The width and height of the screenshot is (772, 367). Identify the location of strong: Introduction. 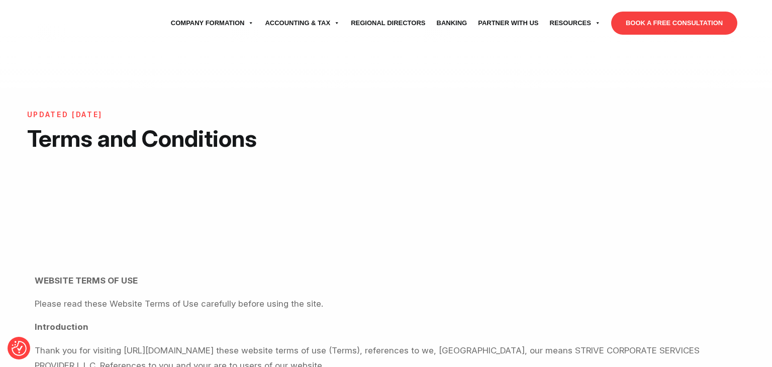
(61, 327).